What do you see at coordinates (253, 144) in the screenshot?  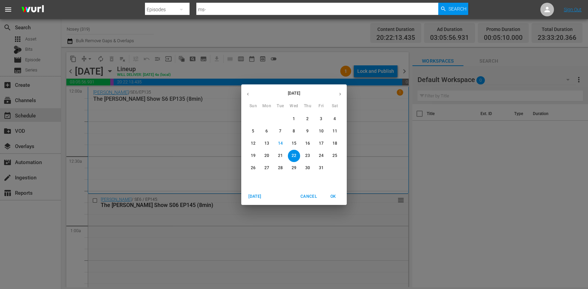 I see `button: 12` at bounding box center [253, 144].